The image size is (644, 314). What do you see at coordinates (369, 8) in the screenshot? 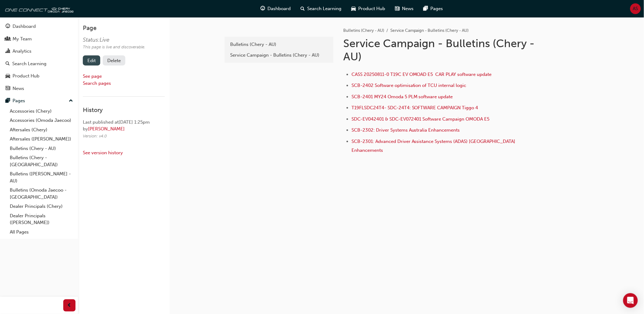
I see `a: car-iconProduct Hub` at bounding box center [369, 8].